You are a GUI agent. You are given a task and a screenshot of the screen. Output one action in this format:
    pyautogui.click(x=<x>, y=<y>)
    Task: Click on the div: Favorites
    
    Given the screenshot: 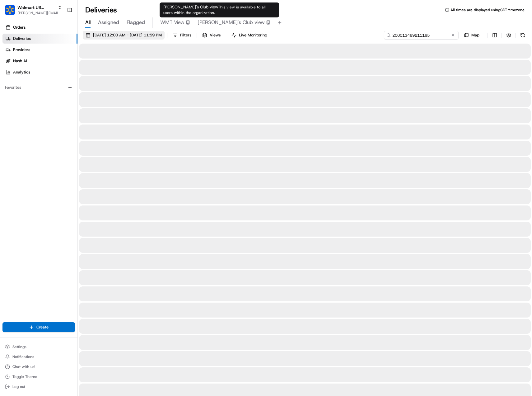 What is the action you would take?
    pyautogui.click(x=38, y=87)
    